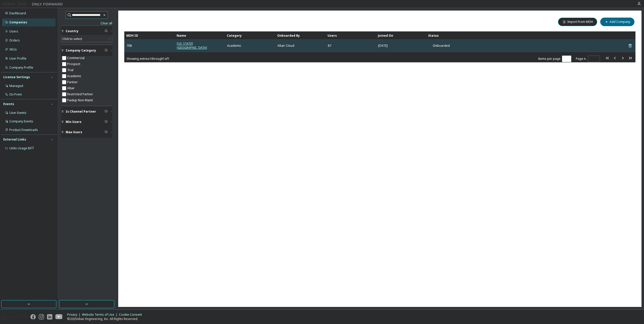 The height and width of the screenshot is (324, 644). I want to click on button: Import from MDH, so click(578, 22).